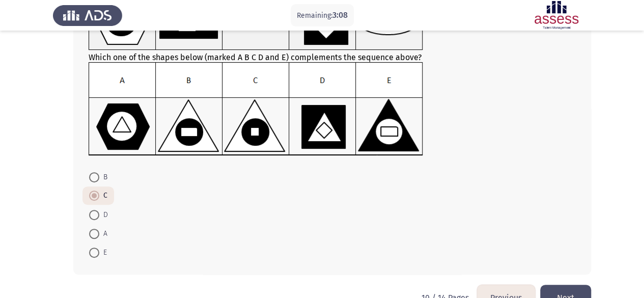  I want to click on p: Remaining:, so click(322, 16).